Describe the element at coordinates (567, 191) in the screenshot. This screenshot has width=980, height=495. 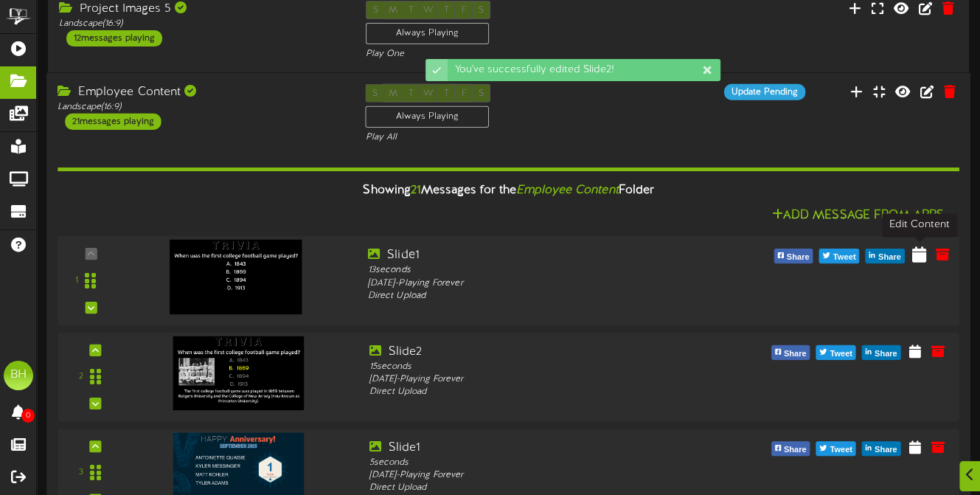
I see `i: Employee Content` at that location.